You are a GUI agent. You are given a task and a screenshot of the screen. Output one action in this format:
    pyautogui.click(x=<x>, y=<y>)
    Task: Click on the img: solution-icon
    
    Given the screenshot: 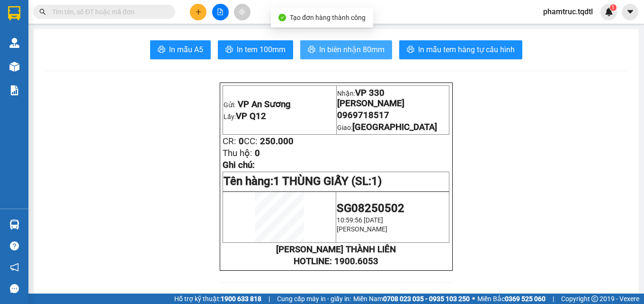 What is the action you would take?
    pyautogui.click(x=14, y=90)
    